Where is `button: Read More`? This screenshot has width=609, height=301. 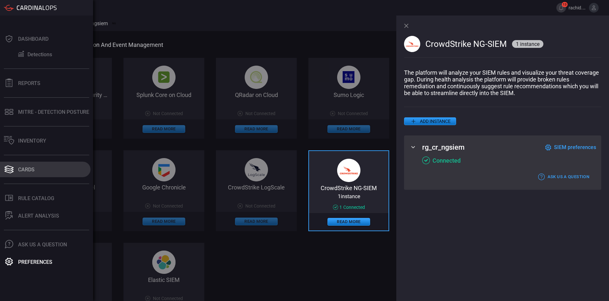
button: Read More is located at coordinates (349, 222).